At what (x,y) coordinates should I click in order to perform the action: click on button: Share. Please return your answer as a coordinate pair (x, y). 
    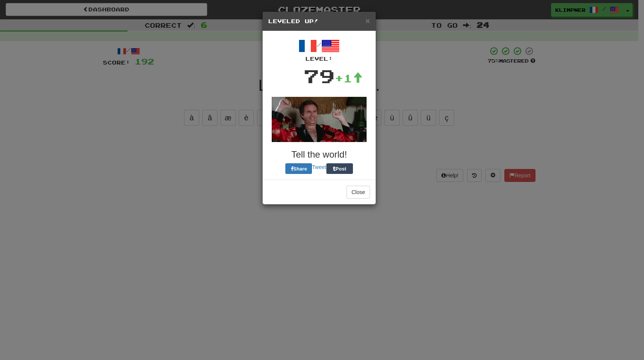
    Looking at the image, I should click on (299, 168).